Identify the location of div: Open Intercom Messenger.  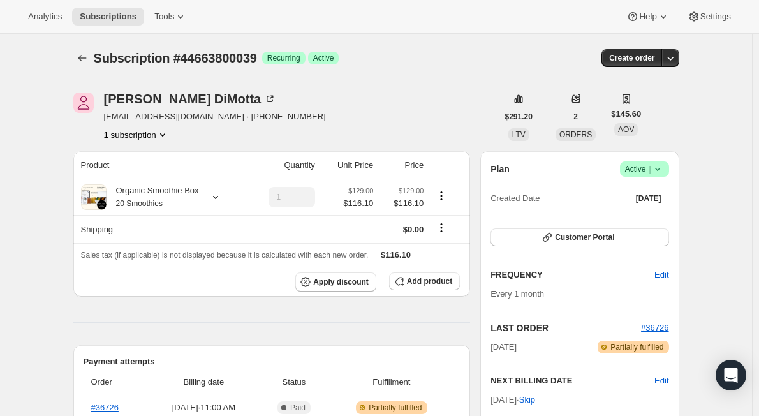
(731, 375).